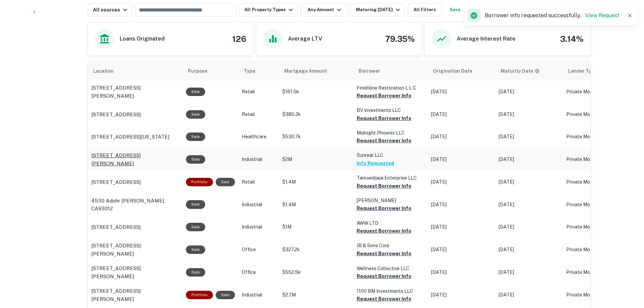 Image resolution: width=644 pixels, height=308 pixels. Describe the element at coordinates (259, 182) in the screenshot. I see `p: Retail` at that location.